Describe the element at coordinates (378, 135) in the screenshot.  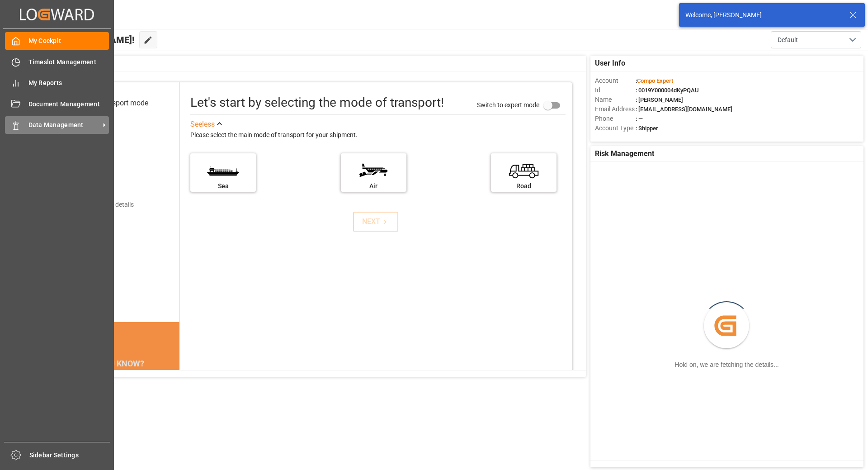
I see `div: Please select the main mode of transport for your shipment.` at that location.